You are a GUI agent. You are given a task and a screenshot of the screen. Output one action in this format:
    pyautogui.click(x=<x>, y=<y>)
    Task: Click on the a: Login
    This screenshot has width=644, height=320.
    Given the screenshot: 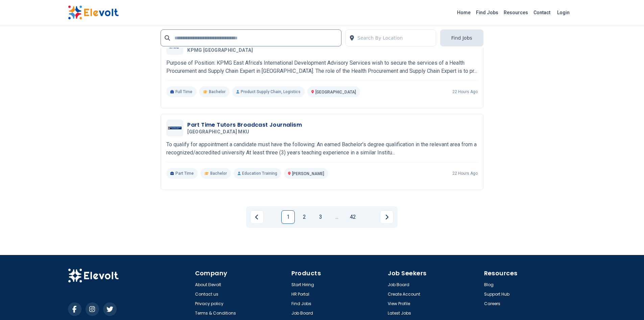 What is the action you would take?
    pyautogui.click(x=563, y=12)
    